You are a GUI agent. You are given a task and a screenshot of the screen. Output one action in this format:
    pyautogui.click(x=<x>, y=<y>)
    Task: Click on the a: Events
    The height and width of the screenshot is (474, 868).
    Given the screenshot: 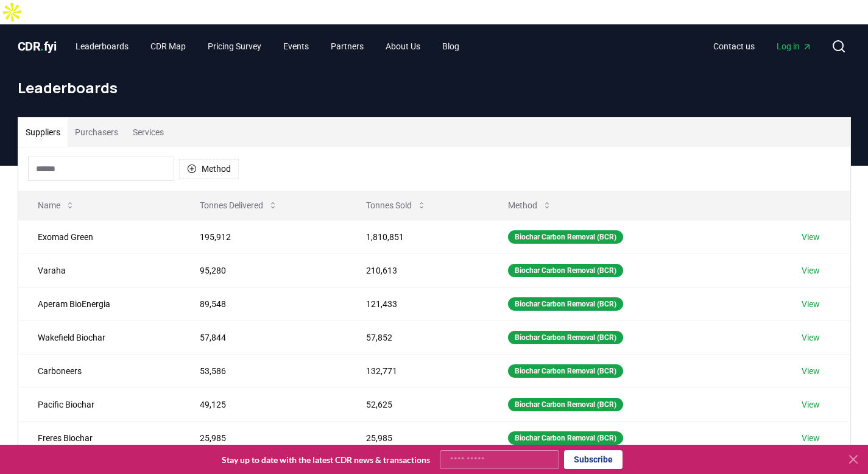 What is the action you would take?
    pyautogui.click(x=296, y=47)
    